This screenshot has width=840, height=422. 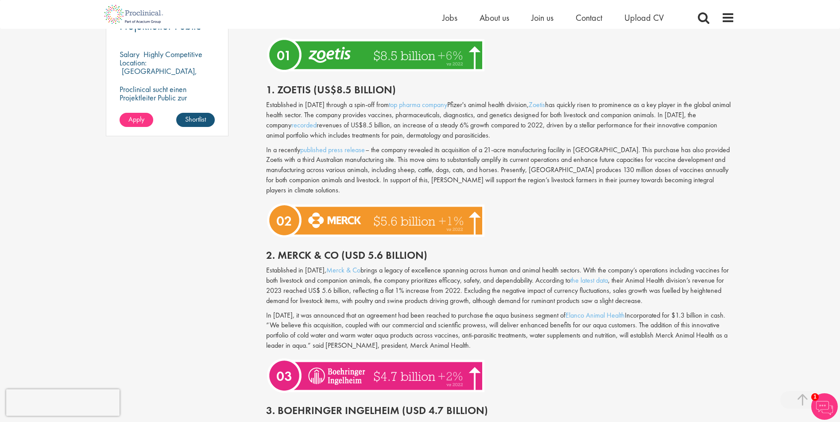 What do you see at coordinates (589, 18) in the screenshot?
I see `span: Contact` at bounding box center [589, 18].